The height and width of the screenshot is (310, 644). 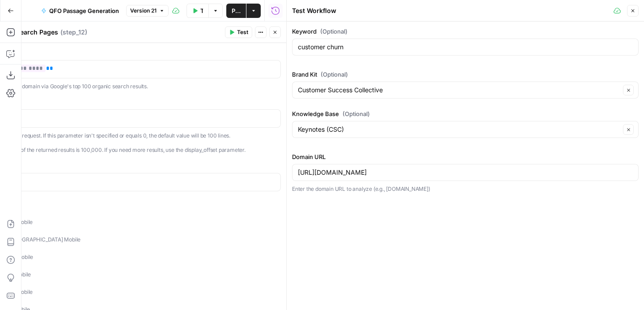 I want to click on button: Version 21, so click(x=147, y=11).